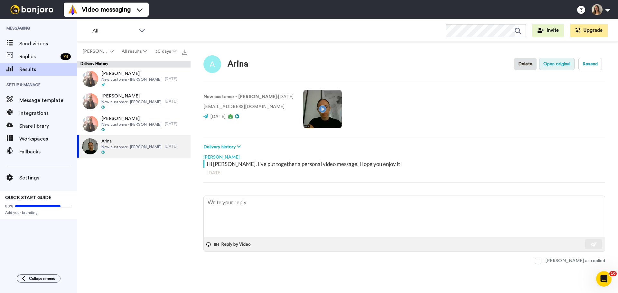  What do you see at coordinates (613, 274) in the screenshot?
I see `span: 10` at bounding box center [613, 274].